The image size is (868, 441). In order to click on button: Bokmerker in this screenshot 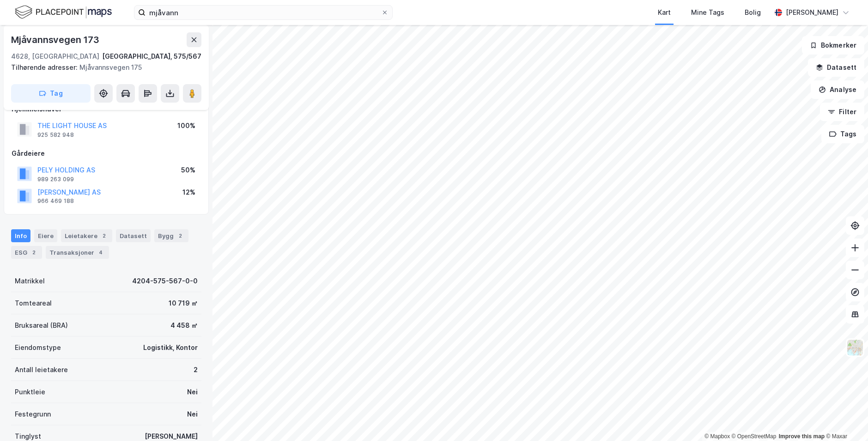, I will do `click(833, 46)`.